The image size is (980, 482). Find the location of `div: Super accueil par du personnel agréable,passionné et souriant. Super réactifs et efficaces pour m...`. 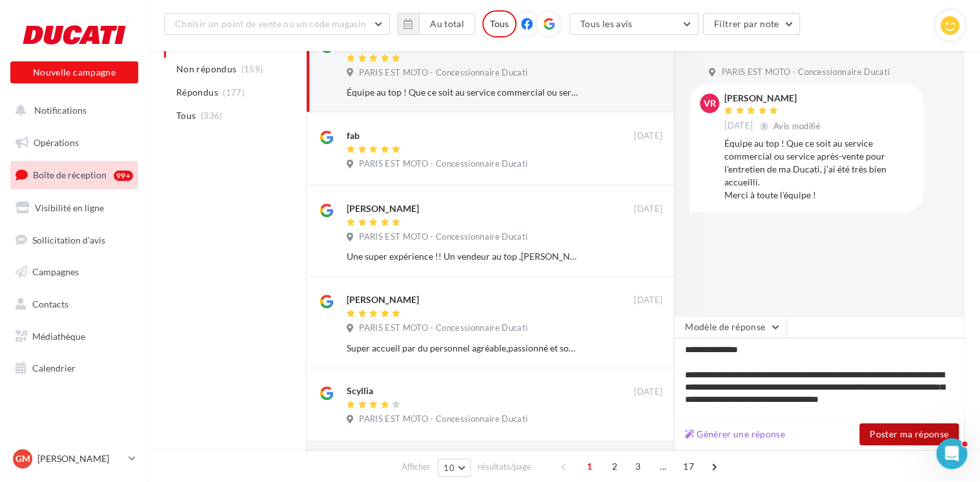

div: Super accueil par du personnel agréable,passionné et souriant. Super réactifs et efficaces pour m... is located at coordinates (462, 349).